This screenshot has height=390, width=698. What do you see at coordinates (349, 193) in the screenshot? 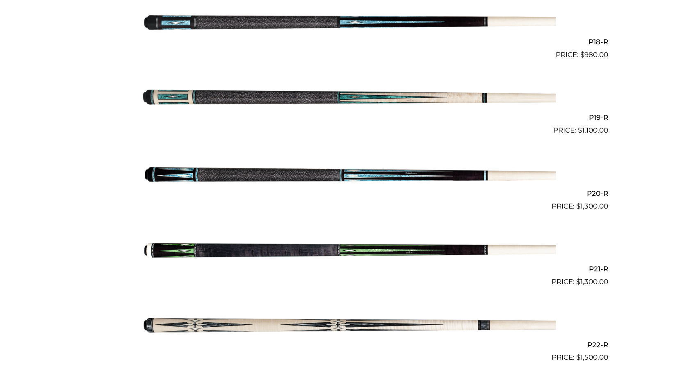
I see `h2: P20-R` at bounding box center [349, 193].